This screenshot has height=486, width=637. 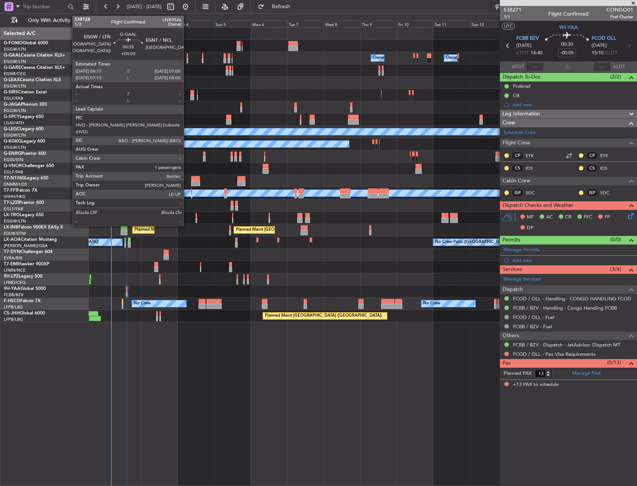 What do you see at coordinates (12, 117) in the screenshot?
I see `span: G-SPCY` at bounding box center [12, 117].